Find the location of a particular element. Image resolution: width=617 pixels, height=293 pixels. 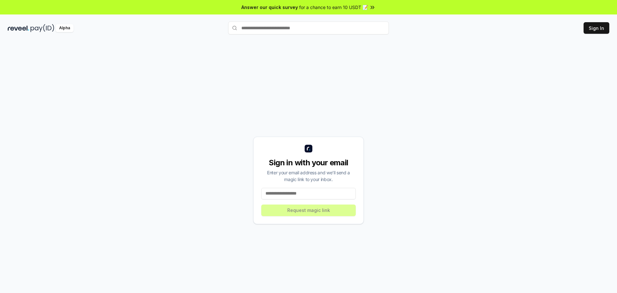

button: Sign In is located at coordinates (596, 28).